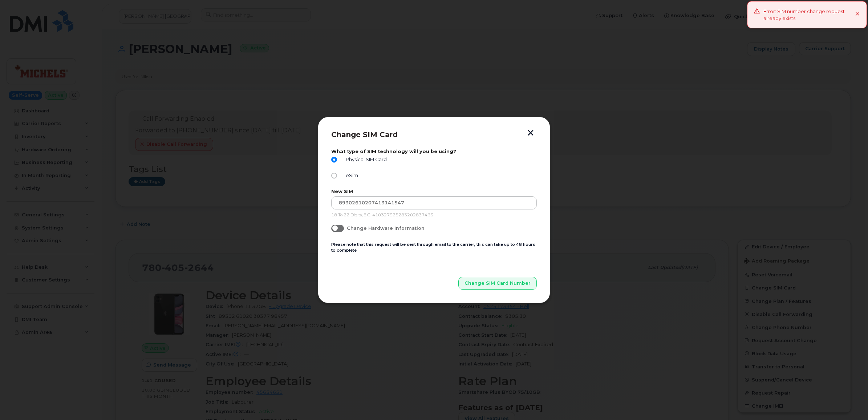  What do you see at coordinates (434, 203) in the screenshot?
I see `input: Input Your New SIM Number` at bounding box center [434, 203].